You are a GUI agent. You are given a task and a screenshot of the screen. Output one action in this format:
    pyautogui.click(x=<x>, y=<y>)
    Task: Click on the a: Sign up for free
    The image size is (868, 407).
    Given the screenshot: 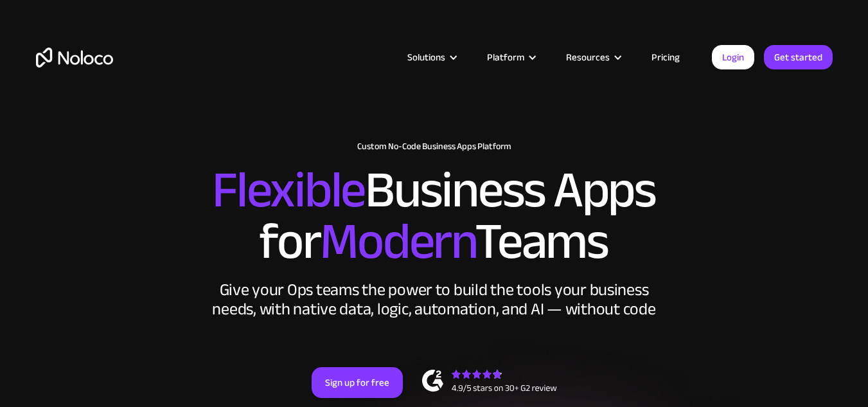 What is the action you would take?
    pyautogui.click(x=357, y=382)
    